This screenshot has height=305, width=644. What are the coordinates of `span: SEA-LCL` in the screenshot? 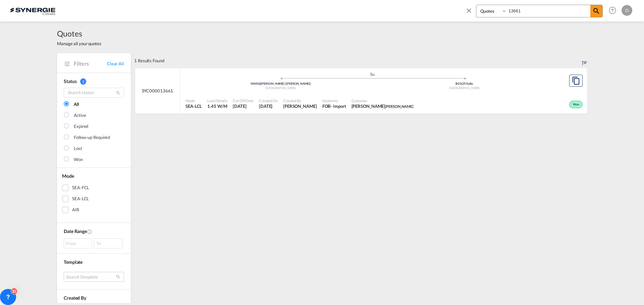 It's located at (193, 106).